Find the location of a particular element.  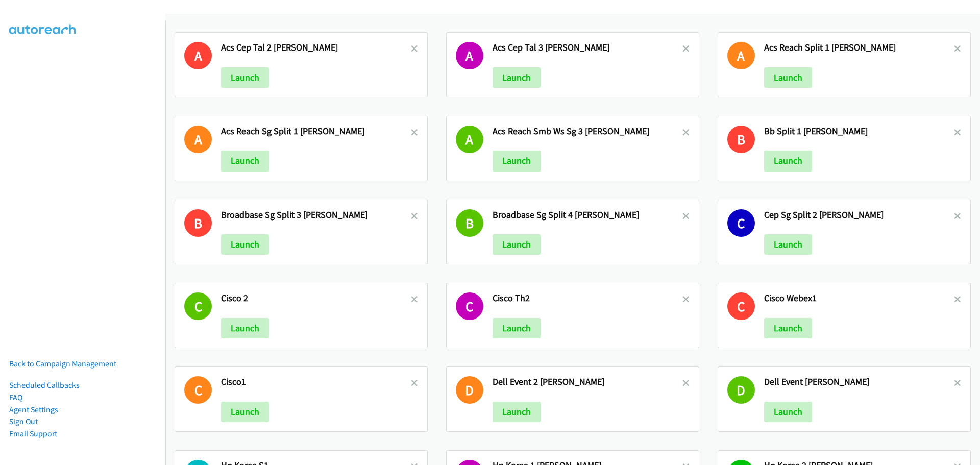

a: Email Support is located at coordinates (34, 434).